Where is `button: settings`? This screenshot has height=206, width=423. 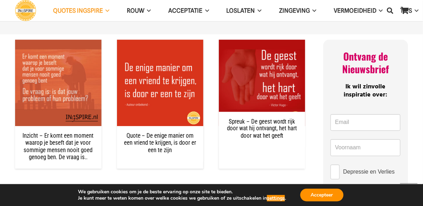
button: settings is located at coordinates (276, 198).